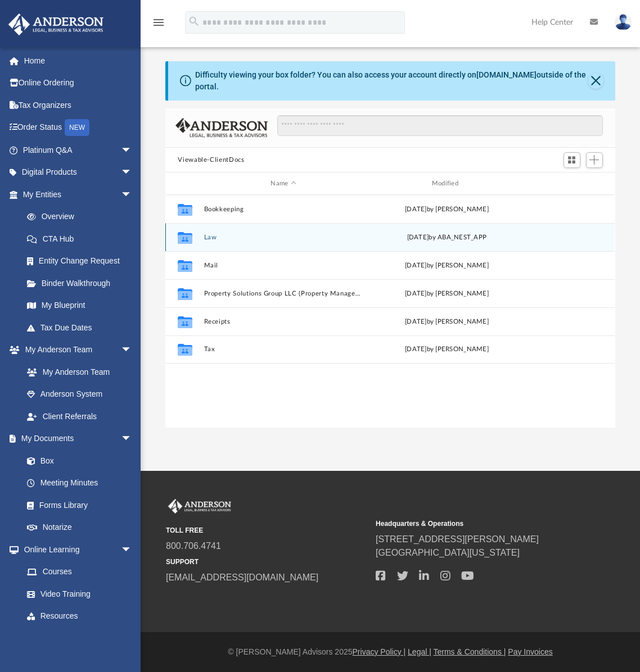 The height and width of the screenshot is (672, 640). I want to click on button: Bookkeeping, so click(283, 209).